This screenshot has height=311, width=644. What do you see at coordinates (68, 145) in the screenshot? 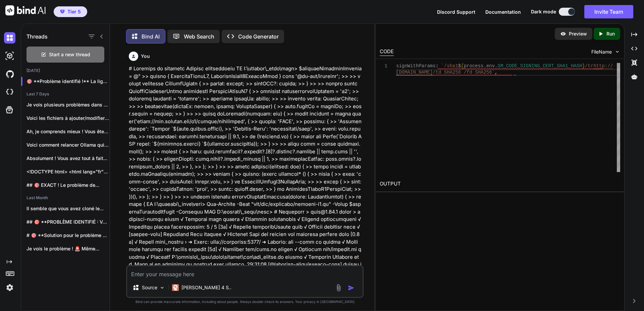
I see `p: Voici comment relancer Ollama qui a une...` at bounding box center [68, 145].